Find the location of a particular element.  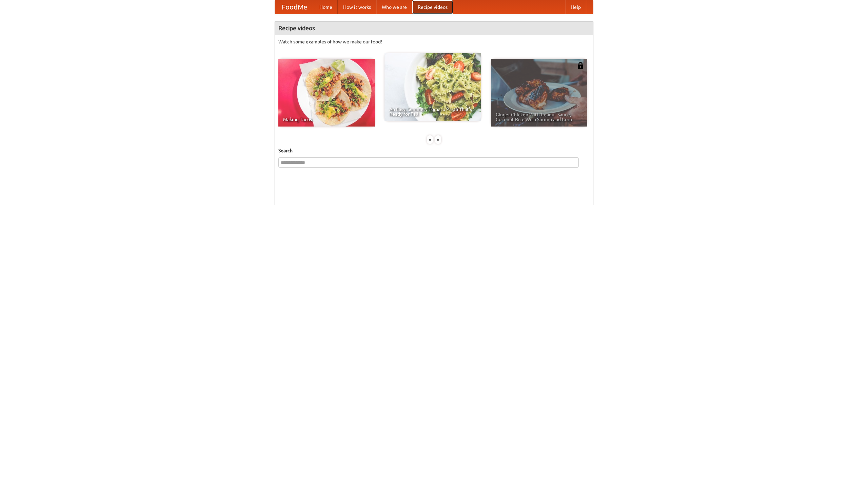

a: Recipe videos is located at coordinates (433, 7).